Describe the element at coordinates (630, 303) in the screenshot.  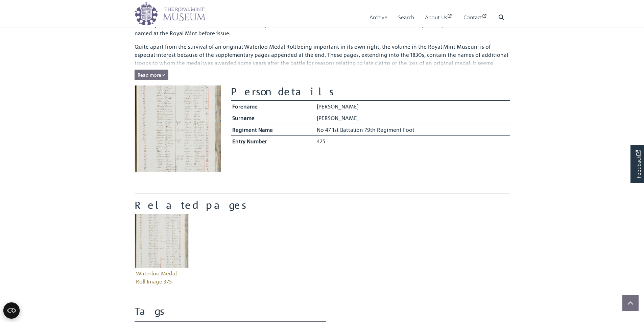
I see `button: Scroll to top` at that location.